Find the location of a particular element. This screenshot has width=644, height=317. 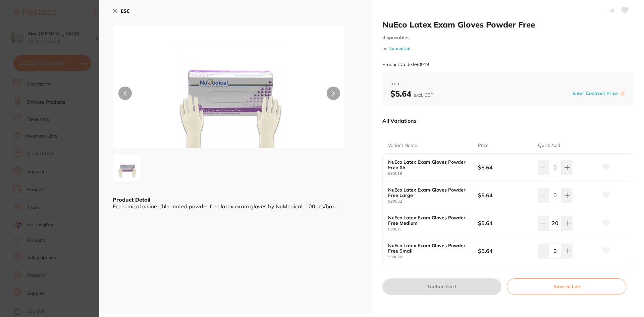

span: from is located at coordinates (507, 84).